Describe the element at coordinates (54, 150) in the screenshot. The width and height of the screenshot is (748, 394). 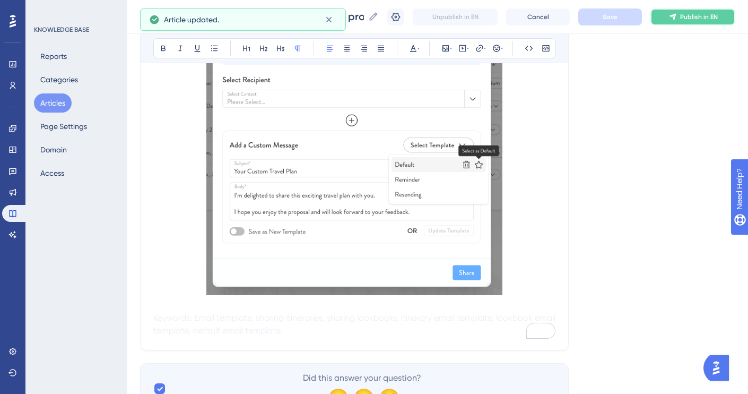
I see `button: Domain` at that location.